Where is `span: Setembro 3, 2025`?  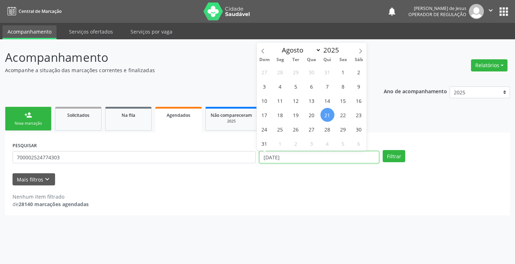 span: Setembro 3, 2025 is located at coordinates (311, 143).